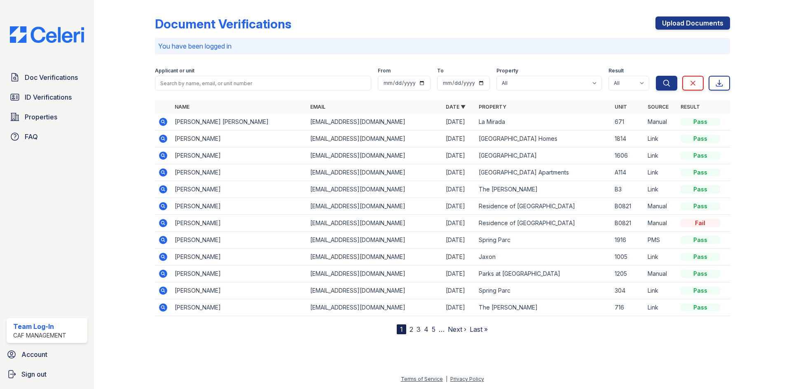  Describe the element at coordinates (690, 107) in the screenshot. I see `a: Result` at that location.